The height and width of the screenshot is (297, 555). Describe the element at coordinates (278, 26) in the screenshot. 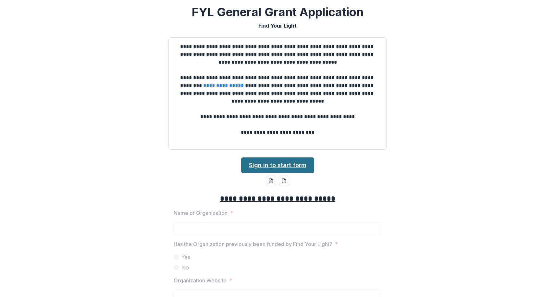

I see `p: Find Your Light` at that location.